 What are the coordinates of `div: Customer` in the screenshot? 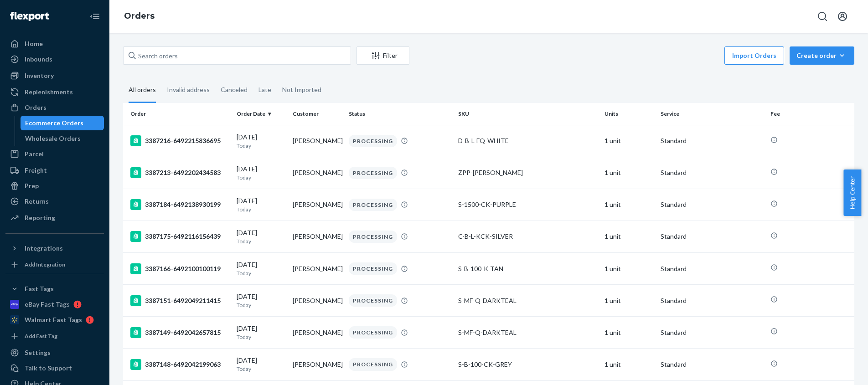 It's located at (317, 113).